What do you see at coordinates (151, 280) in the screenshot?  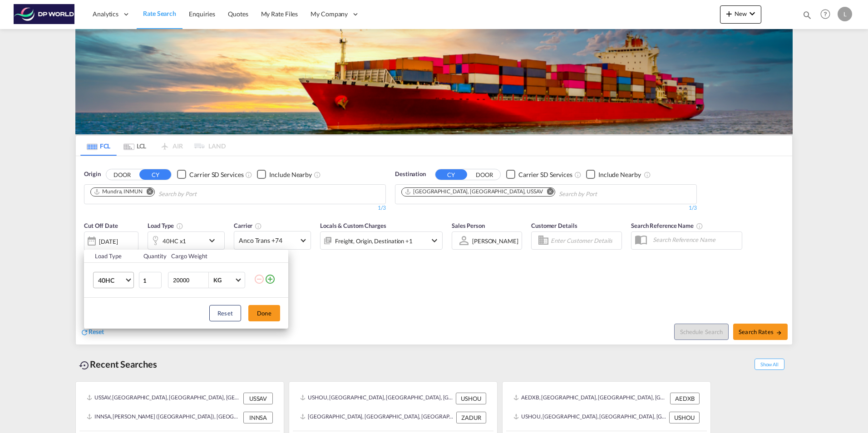 I see `input: Qty` at bounding box center [151, 280].